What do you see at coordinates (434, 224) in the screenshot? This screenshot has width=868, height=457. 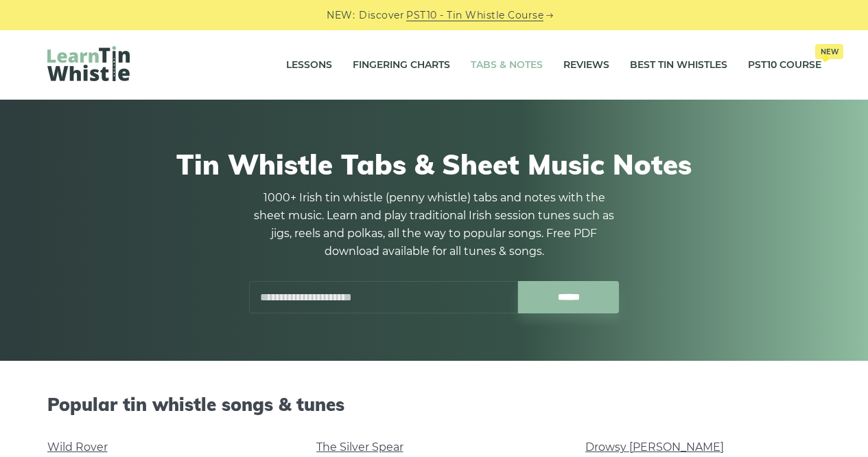 I see `p: 1000+ Irish tin whistle (penny whistle) tabs and notes with the sheet music. Learn and play tradi...` at bounding box center [434, 224].